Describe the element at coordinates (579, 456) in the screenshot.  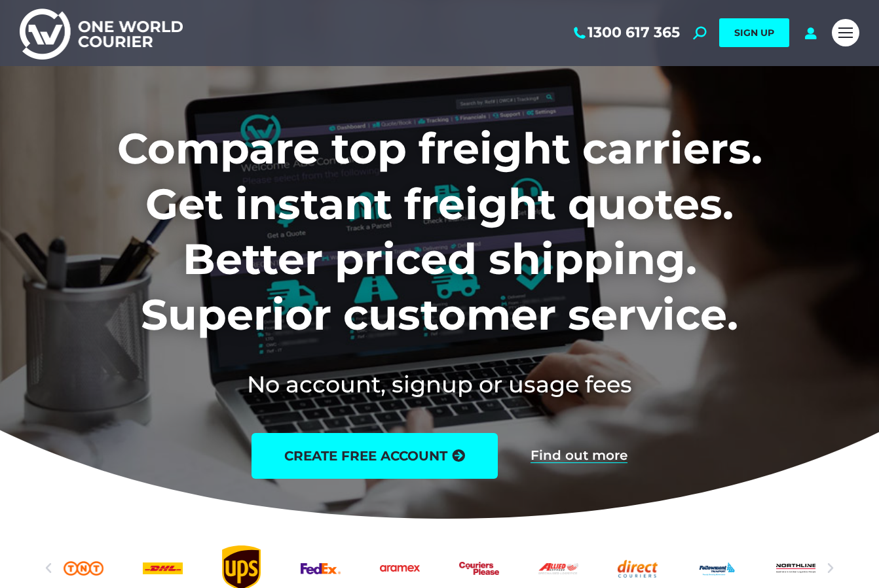
I see `a: Find out more` at that location.